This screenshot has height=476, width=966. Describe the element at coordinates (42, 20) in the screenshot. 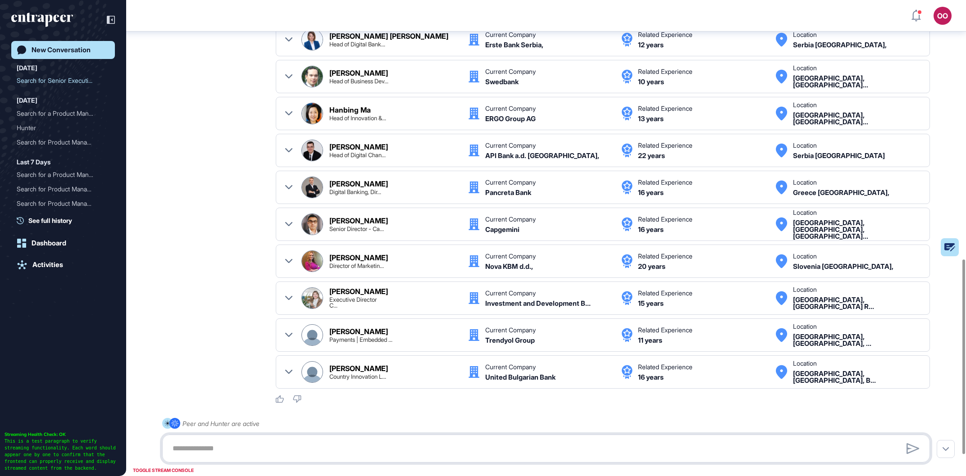

I see `div: entrapeer-logo` at that location.